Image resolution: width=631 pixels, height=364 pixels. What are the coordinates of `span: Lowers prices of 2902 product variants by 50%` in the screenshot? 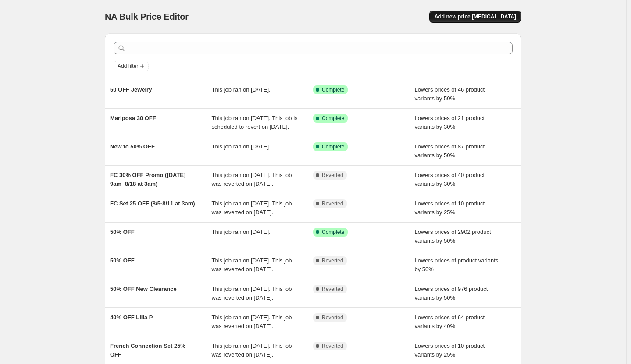 It's located at (453, 236).